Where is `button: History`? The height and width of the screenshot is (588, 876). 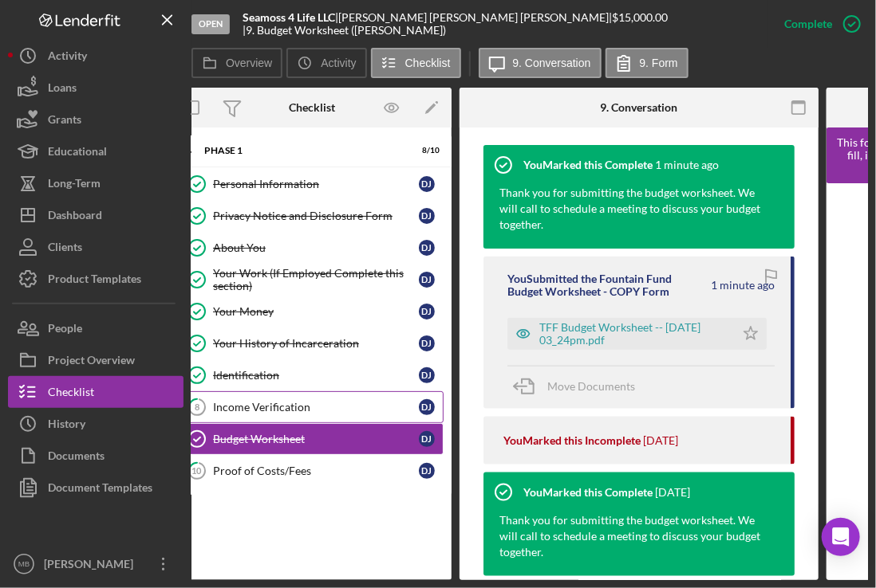
button: History is located at coordinates (96, 424).